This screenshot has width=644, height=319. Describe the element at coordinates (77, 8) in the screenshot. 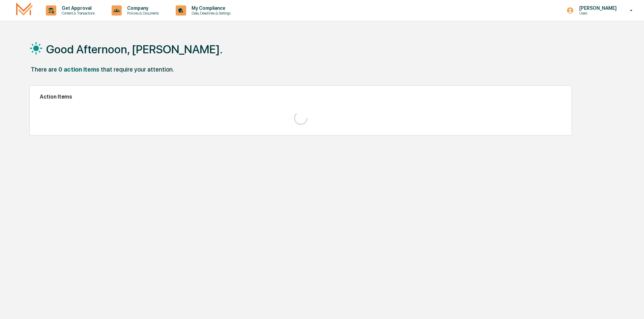

I see `p: Get Approval` at that location.